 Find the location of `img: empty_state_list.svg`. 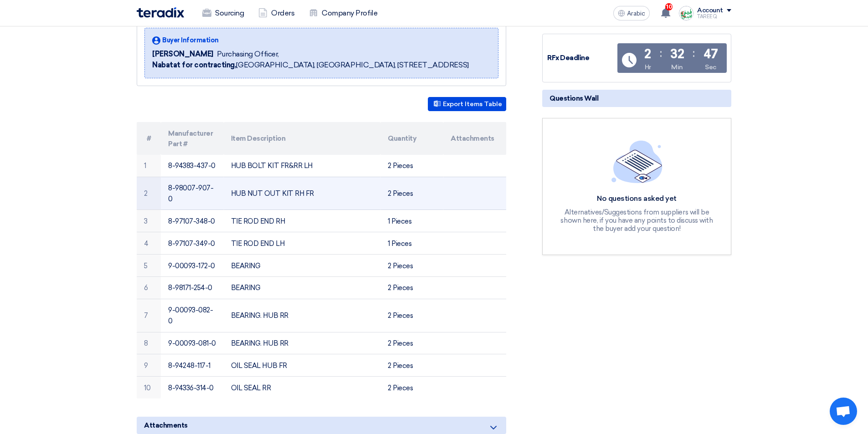

img: empty_state_list.svg is located at coordinates (637, 161).